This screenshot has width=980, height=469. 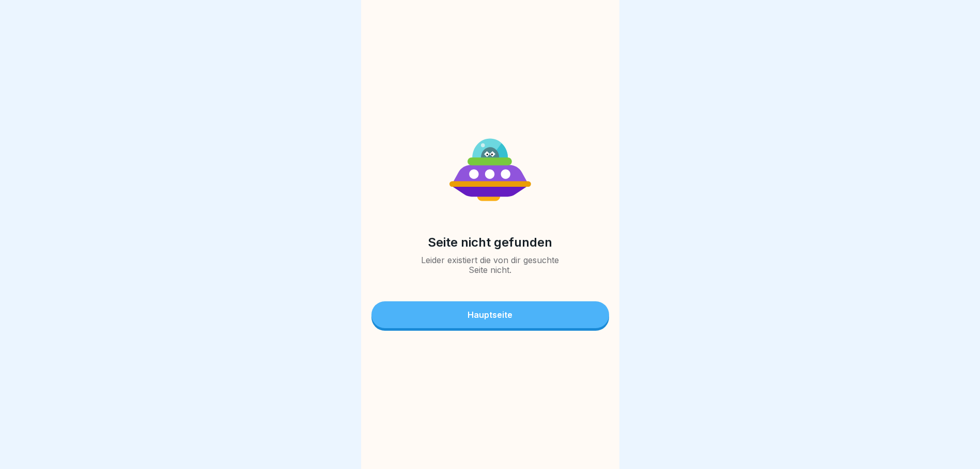 What do you see at coordinates (490, 265) in the screenshot?
I see `p: Leider existiert die von dir gesuchte Seite nicht.` at bounding box center [490, 265].